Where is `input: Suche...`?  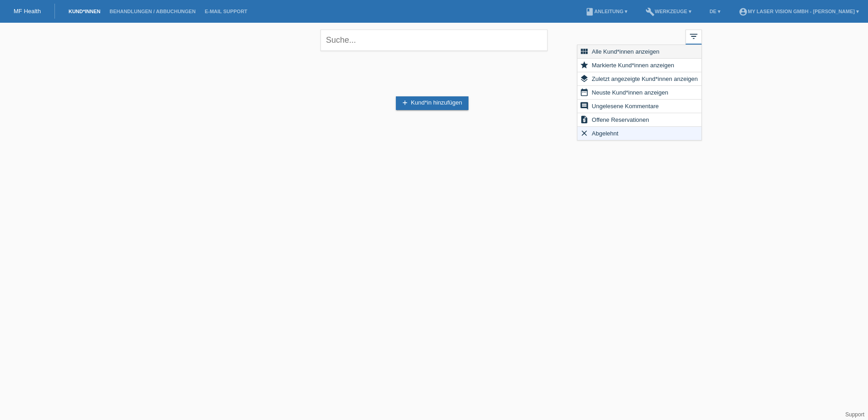
input: Suche... is located at coordinates (434, 40).